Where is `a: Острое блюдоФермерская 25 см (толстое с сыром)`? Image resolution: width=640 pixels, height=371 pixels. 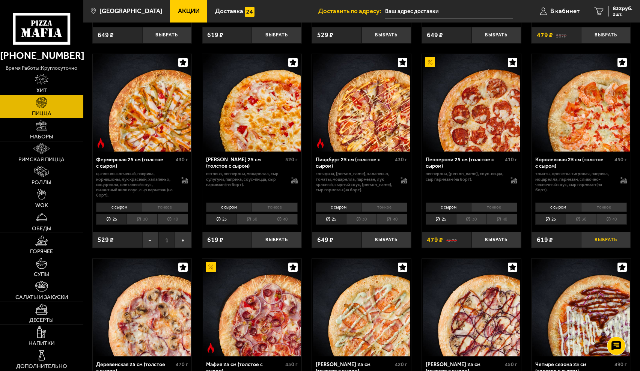
a: Острое блюдоФермерская 25 см (толстое с сыром) is located at coordinates (142, 103).